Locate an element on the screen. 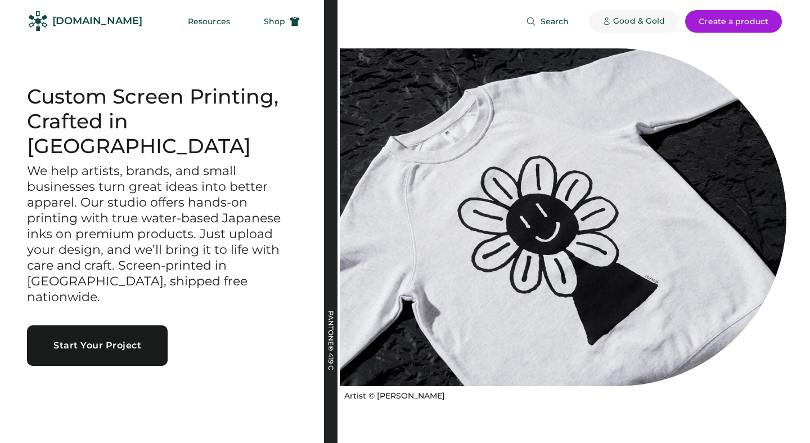  button: Create a product is located at coordinates (734, 21).